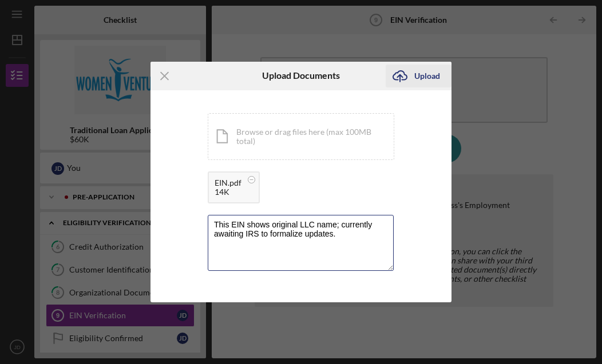 Image resolution: width=602 pixels, height=364 pixels. I want to click on div: Upload, so click(426, 76).